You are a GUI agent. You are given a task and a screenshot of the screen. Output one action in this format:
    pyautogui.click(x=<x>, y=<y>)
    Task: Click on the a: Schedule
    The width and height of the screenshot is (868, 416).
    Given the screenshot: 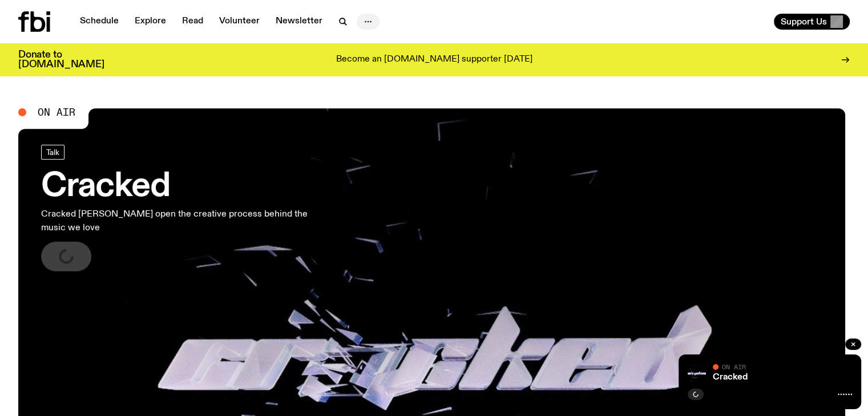 What is the action you would take?
    pyautogui.click(x=99, y=22)
    